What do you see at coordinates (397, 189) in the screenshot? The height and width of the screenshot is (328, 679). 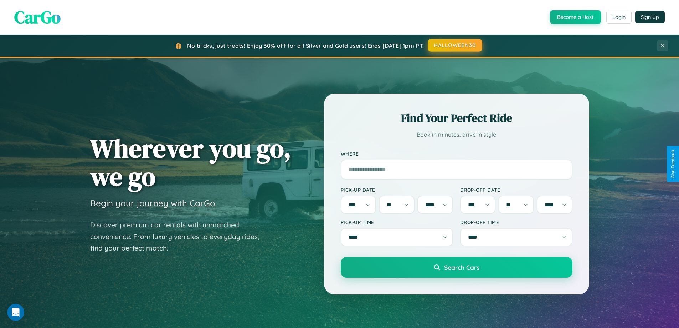 I see `label: Pick-up Date` at bounding box center [397, 189].